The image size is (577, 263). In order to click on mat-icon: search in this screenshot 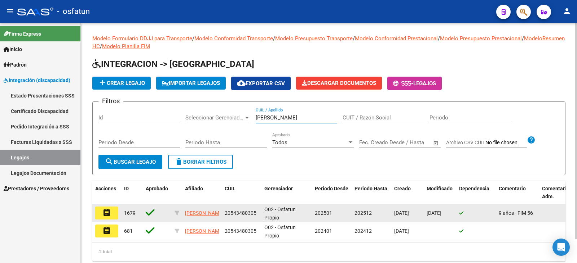, I will do `click(109, 162)`.